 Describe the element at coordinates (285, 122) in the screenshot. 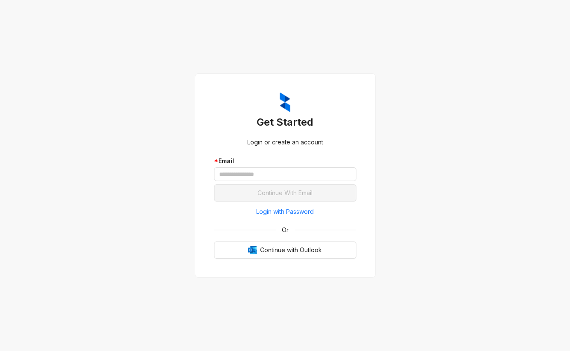

I see `h3: Get Started` at that location.